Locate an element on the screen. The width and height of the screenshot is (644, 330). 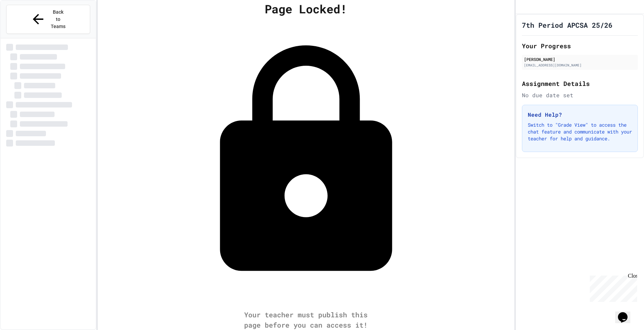
h1: 7th Period APCSA 25/26 is located at coordinates (567, 25).